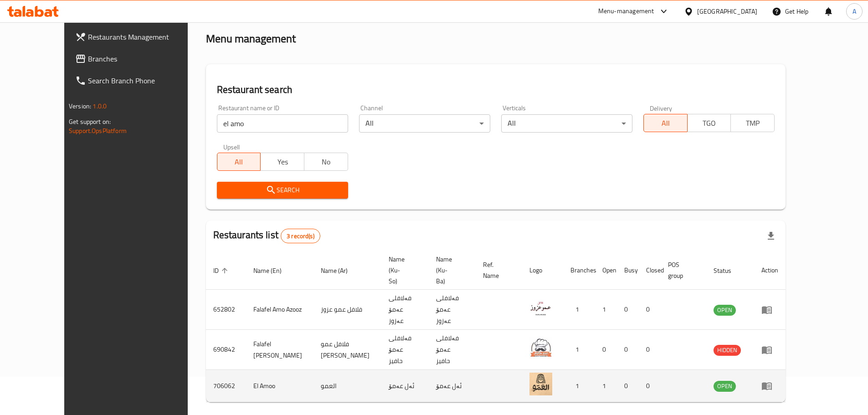 The height and width of the screenshot is (415, 868). Describe the element at coordinates (495, 90) in the screenshot. I see `h2: Restaurant search` at that location.